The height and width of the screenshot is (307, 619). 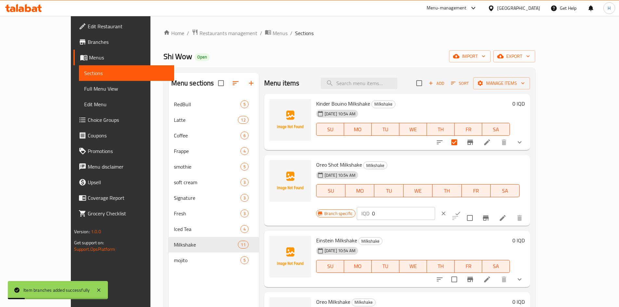 I want to click on span: Promotions, so click(x=128, y=151).